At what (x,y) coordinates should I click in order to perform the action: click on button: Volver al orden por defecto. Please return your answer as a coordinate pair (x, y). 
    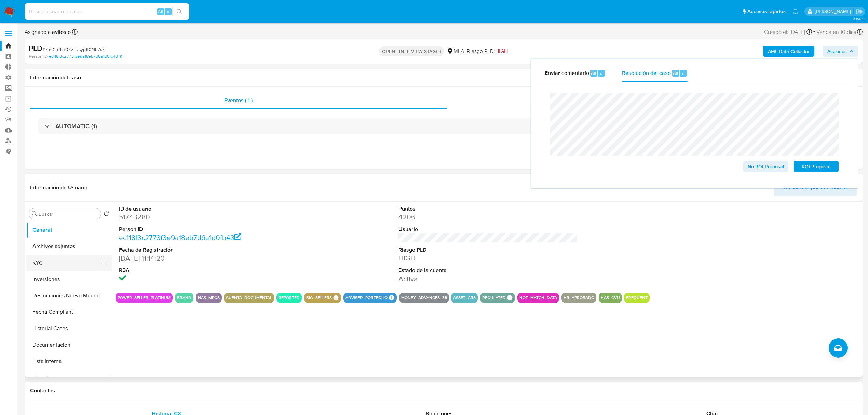
    Looking at the image, I should click on (106, 215).